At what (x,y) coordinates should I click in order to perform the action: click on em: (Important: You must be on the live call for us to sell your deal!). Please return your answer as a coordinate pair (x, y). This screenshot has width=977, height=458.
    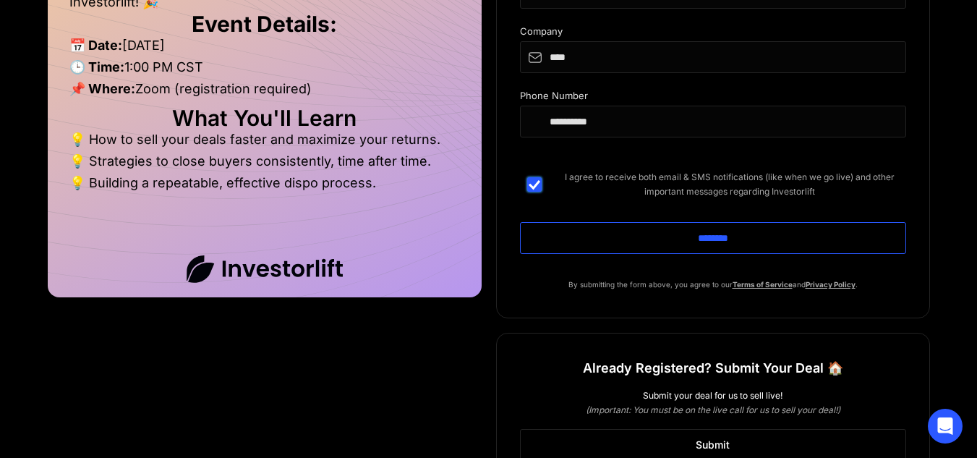
    Looking at the image, I should click on (713, 409).